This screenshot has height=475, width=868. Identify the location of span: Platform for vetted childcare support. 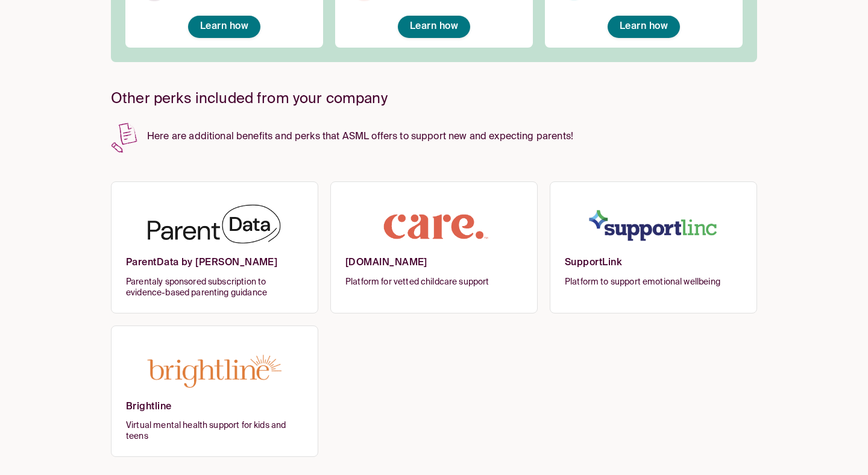
(434, 282).